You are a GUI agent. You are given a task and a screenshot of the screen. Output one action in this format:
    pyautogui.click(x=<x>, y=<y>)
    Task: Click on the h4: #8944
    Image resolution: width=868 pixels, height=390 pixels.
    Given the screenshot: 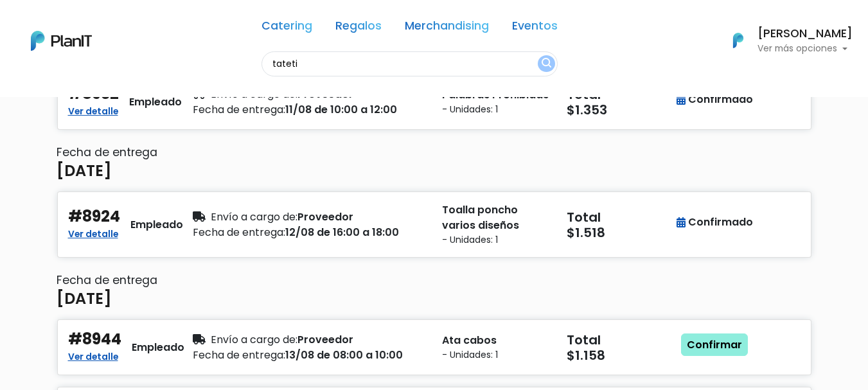 What is the action you would take?
    pyautogui.click(x=94, y=339)
    